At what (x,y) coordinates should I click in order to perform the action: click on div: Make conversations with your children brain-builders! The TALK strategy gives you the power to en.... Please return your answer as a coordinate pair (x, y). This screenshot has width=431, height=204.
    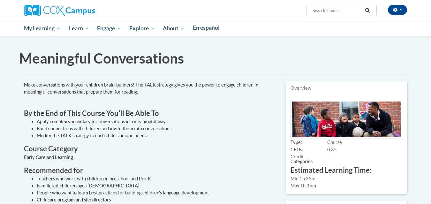
    Looking at the image, I should click on (150, 89).